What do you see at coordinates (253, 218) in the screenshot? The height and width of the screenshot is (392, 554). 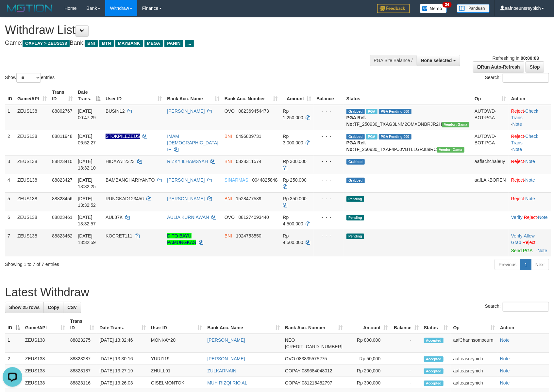 I see `span: Copy 081274093440 to clipboard` at bounding box center [253, 218].